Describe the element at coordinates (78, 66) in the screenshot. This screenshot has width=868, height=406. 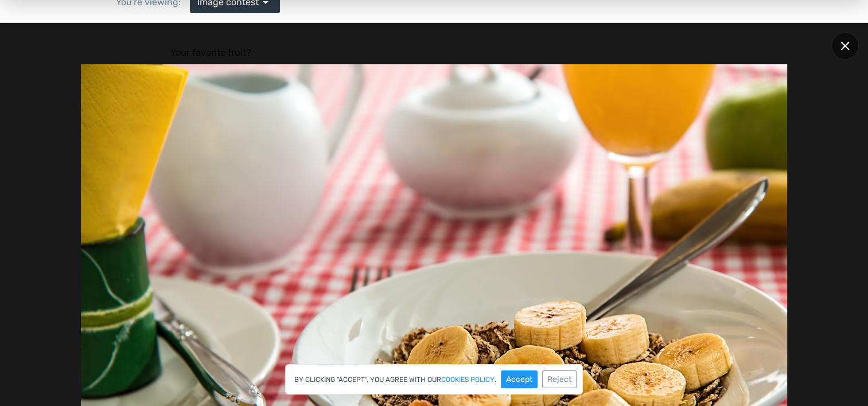
I see `a: Our support team is ready to answer your questions!` at that location.